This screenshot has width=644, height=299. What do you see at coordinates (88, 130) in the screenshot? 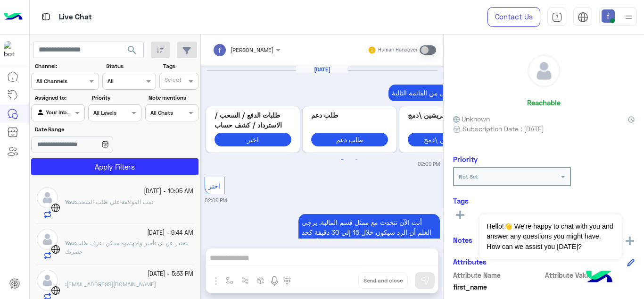
I see `label: Date Range` at bounding box center [88, 130].